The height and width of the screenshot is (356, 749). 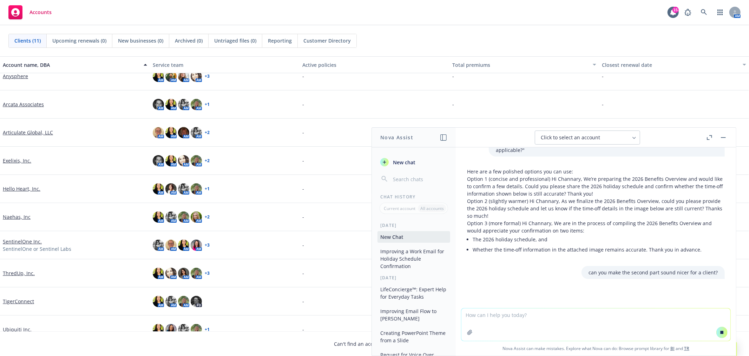 I want to click on span: New chat, so click(x=404, y=162).